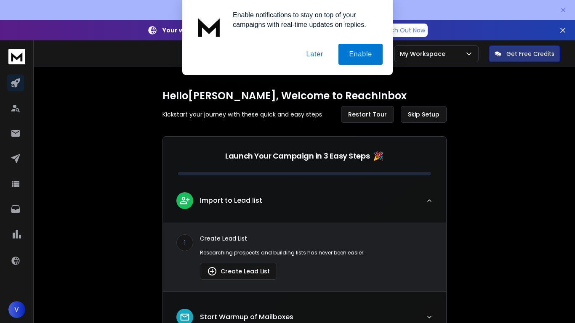  What do you see at coordinates (423, 114) in the screenshot?
I see `span: Skip Setup` at bounding box center [423, 114].